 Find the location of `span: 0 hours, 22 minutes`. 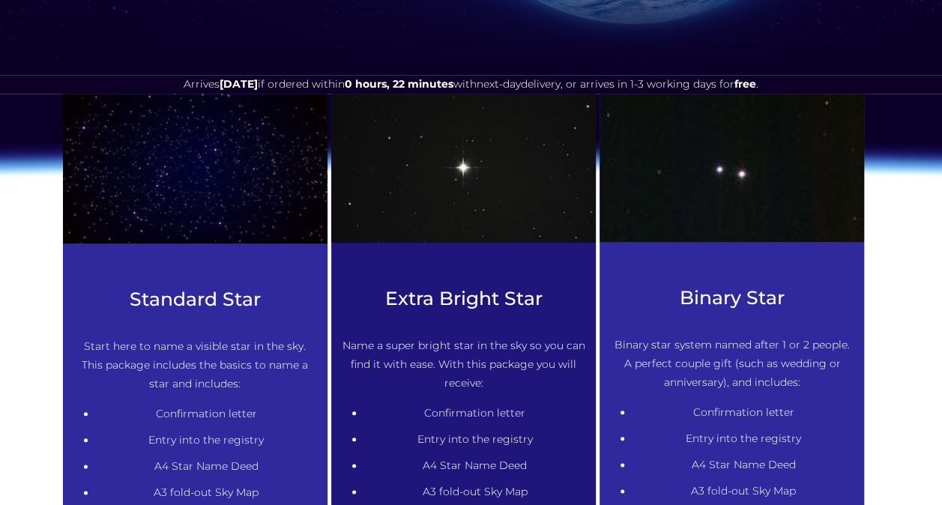

span: 0 hours, 22 minutes is located at coordinates (399, 84).